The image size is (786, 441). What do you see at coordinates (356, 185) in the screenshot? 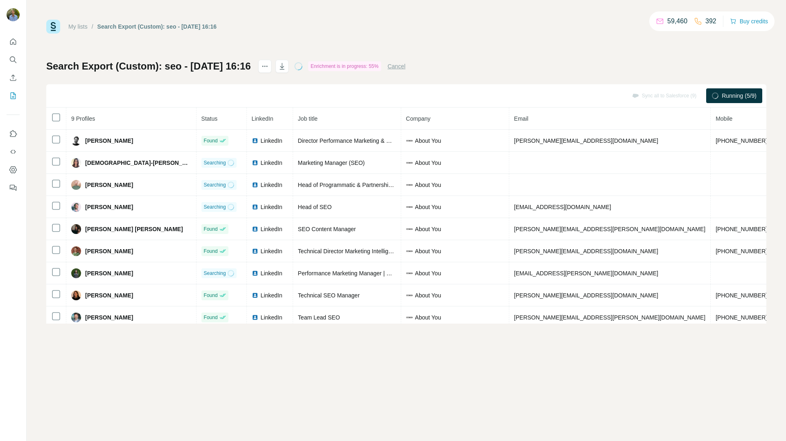
I see `span: Head of Programmatic & Partnerships & SEO` at bounding box center [356, 185].